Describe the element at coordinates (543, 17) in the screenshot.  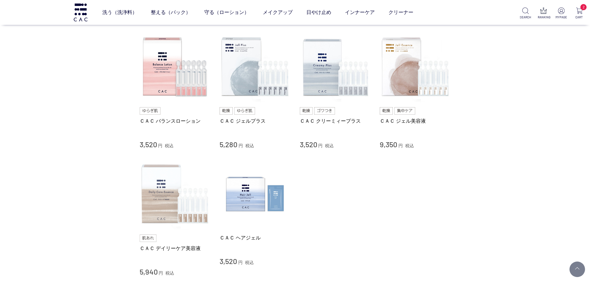
I see `p: RANKING` at that location.